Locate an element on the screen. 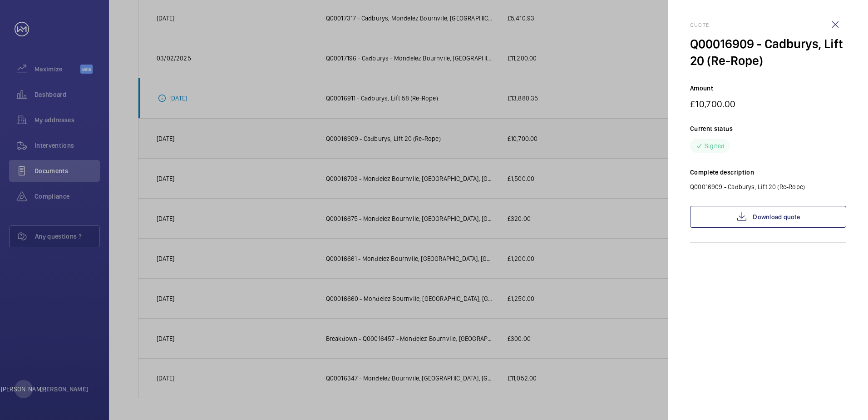 Image resolution: width=868 pixels, height=420 pixels. p: Current status is located at coordinates (768, 128).